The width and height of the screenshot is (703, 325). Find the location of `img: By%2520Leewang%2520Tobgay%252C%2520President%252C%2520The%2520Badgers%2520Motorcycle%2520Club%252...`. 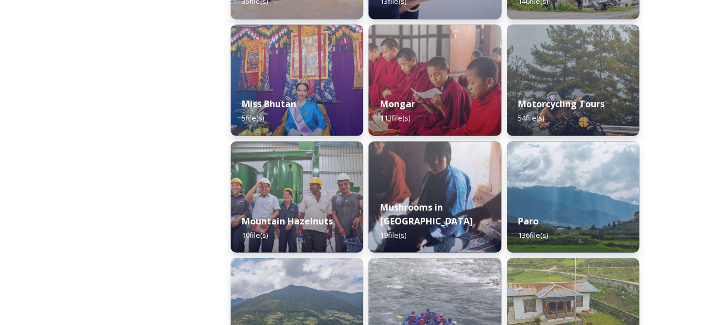

img: By%2520Leewang%2520Tobgay%252C%2520President%252C%2520The%2520Badgers%2520Motorcycle%2520Club%252... is located at coordinates (573, 80).